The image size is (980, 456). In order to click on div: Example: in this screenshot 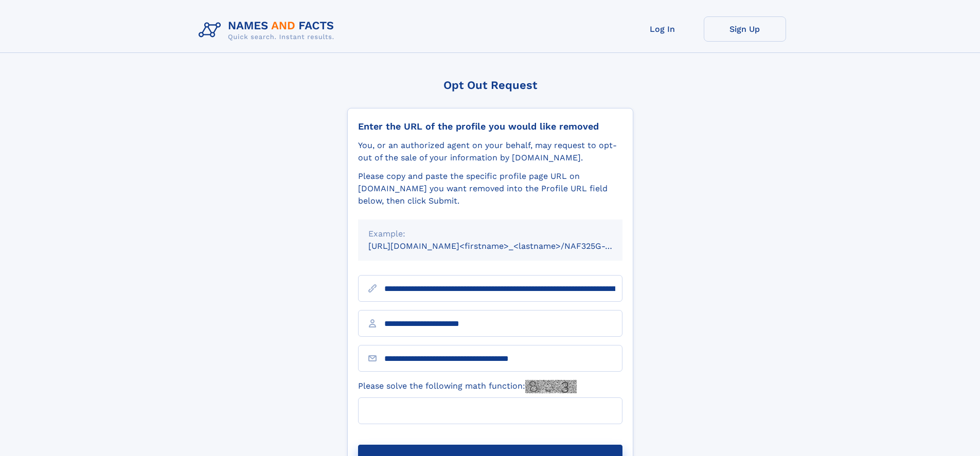, I will do `click(490, 234)`.